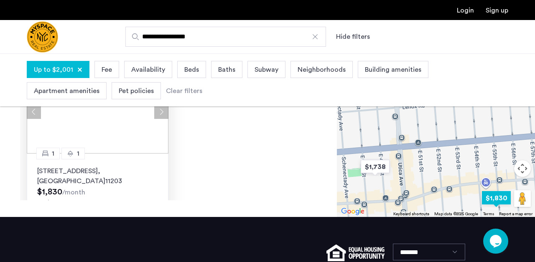 This screenshot has width=535, height=262. Describe the element at coordinates (411, 214) in the screenshot. I see `button: Keyboard shortcuts` at that location.